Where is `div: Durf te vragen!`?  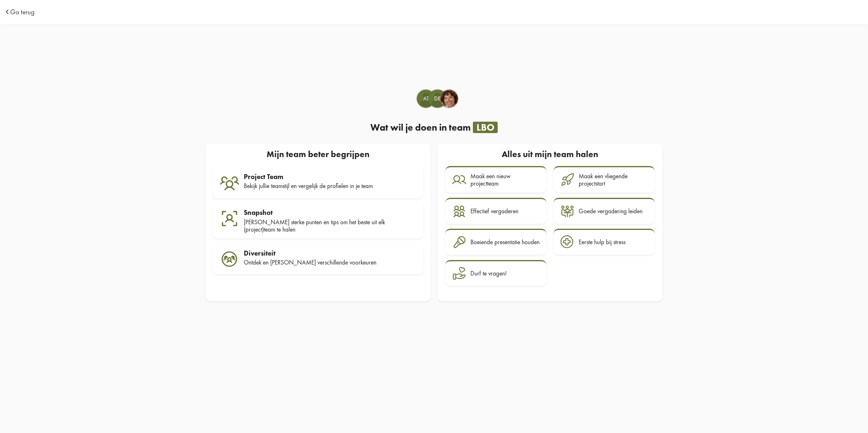 div: Durf te vragen! is located at coordinates (489, 273).